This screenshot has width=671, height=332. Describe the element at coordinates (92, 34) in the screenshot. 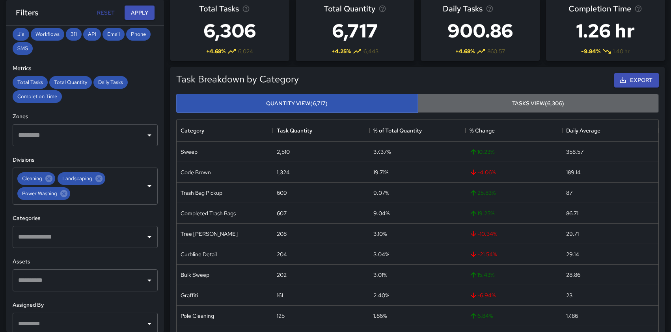

I see `span: API` at that location.